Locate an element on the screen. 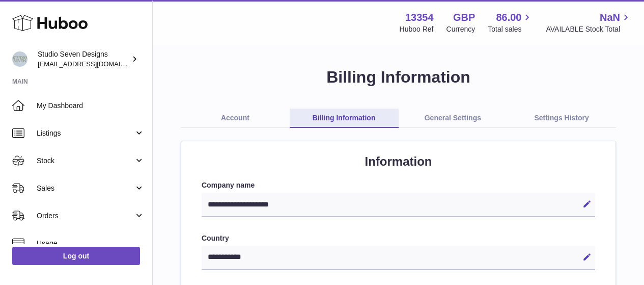 This screenshot has height=285, width=644. span: Listings is located at coordinates (85, 133).